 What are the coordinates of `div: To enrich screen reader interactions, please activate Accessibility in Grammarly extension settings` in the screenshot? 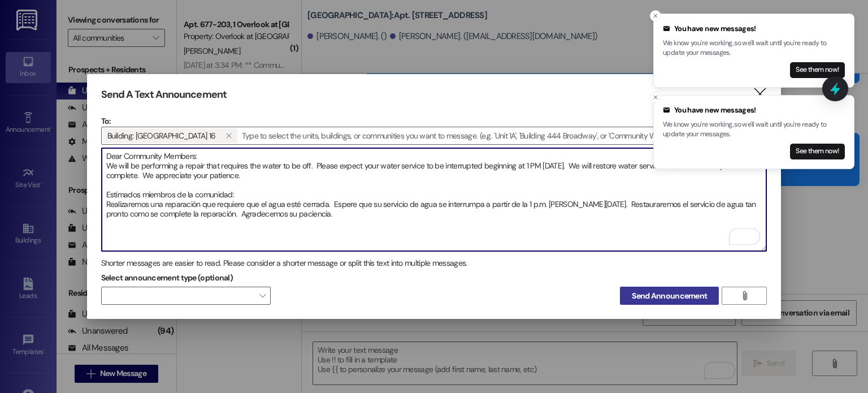 It's located at (434, 200).